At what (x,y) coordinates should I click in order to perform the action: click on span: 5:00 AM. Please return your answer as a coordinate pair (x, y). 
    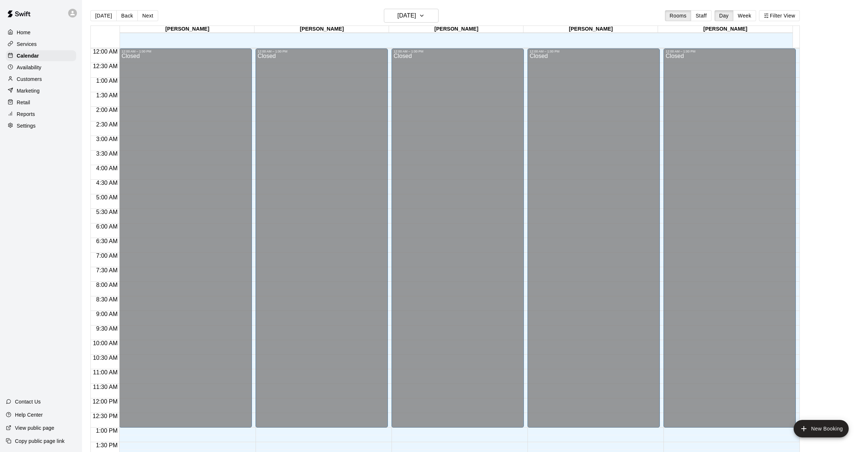
    Looking at the image, I should click on (107, 197).